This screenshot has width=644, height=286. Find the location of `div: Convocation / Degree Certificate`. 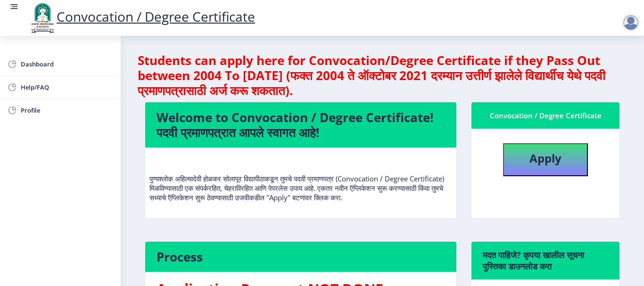

div: Convocation / Degree Certificate is located at coordinates (546, 115).